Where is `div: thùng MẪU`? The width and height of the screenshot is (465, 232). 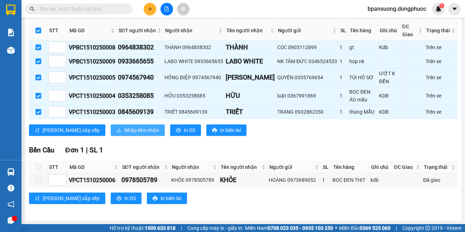 div: thùng MẪU is located at coordinates (363, 112).